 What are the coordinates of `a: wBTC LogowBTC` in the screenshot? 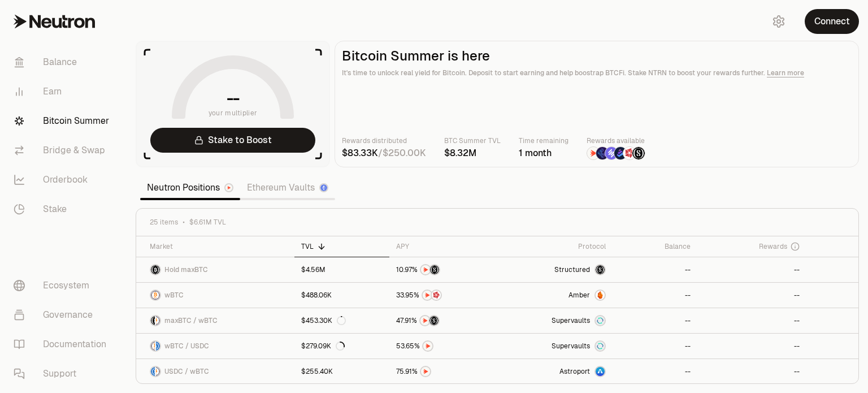 It's located at (215, 295).